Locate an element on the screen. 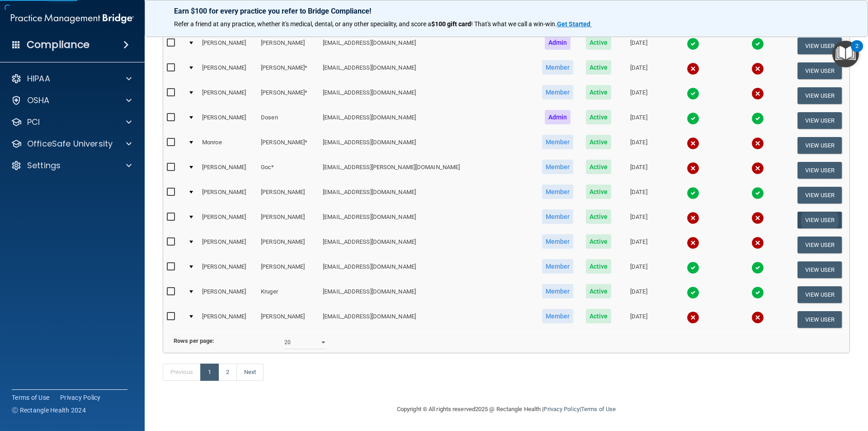  td: Monroe is located at coordinates (228, 145).